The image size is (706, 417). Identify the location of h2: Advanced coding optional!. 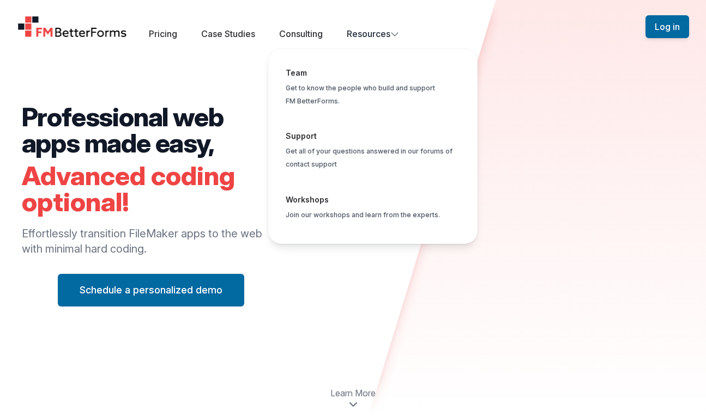
(151, 189).